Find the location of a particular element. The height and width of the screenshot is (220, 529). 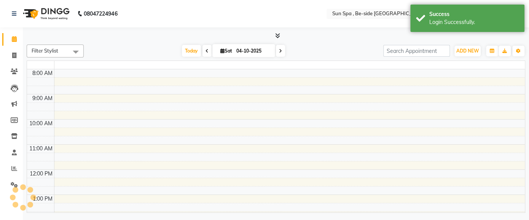

div: 11:00 AM is located at coordinates (41, 148).